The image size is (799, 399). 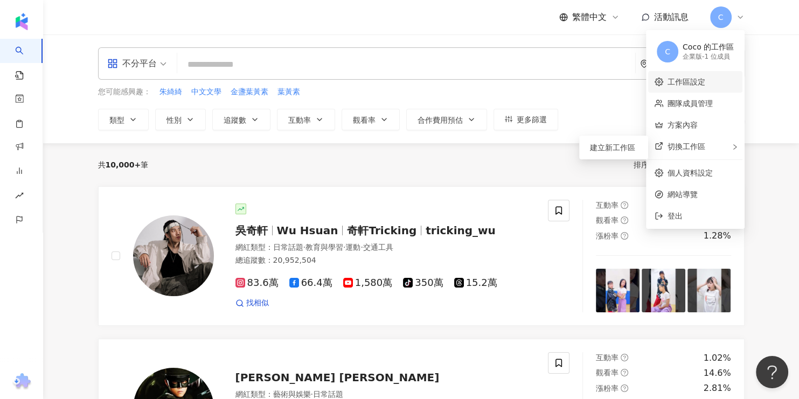 What do you see at coordinates (368, 283) in the screenshot?
I see `span: 1,580萬` at bounding box center [368, 283].